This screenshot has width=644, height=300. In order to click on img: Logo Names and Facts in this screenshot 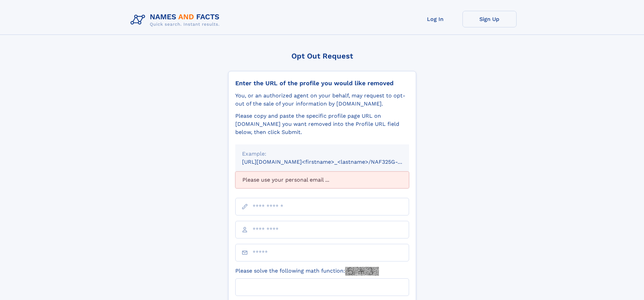, I will do `click(177, 20)`.